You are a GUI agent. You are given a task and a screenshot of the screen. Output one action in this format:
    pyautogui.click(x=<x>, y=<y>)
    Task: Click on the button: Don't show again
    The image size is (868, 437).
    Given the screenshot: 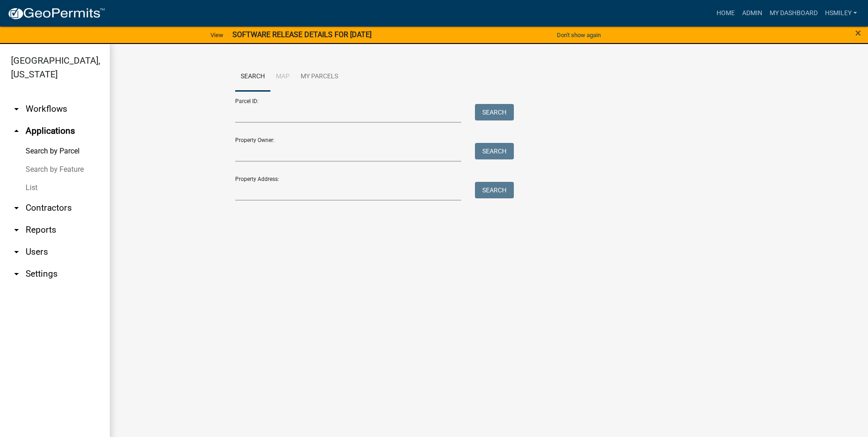 What is the action you would take?
    pyautogui.click(x=579, y=35)
    